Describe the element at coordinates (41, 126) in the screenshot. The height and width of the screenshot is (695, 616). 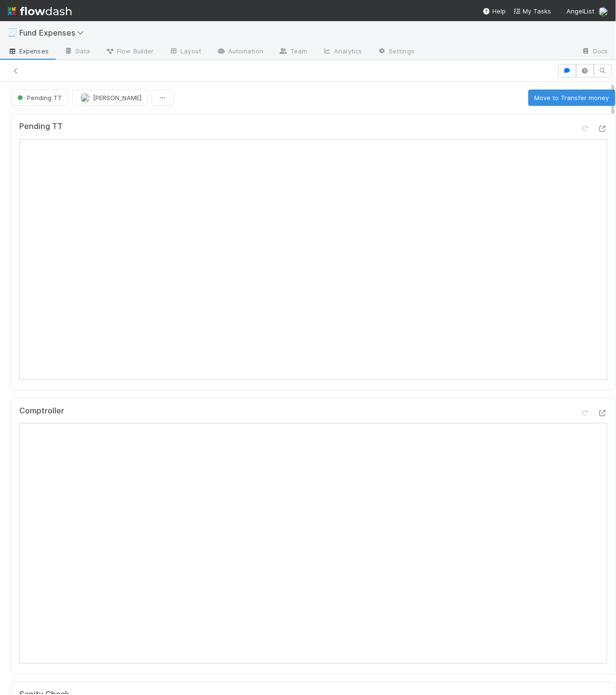
I see `h5: Pending TT` at that location.